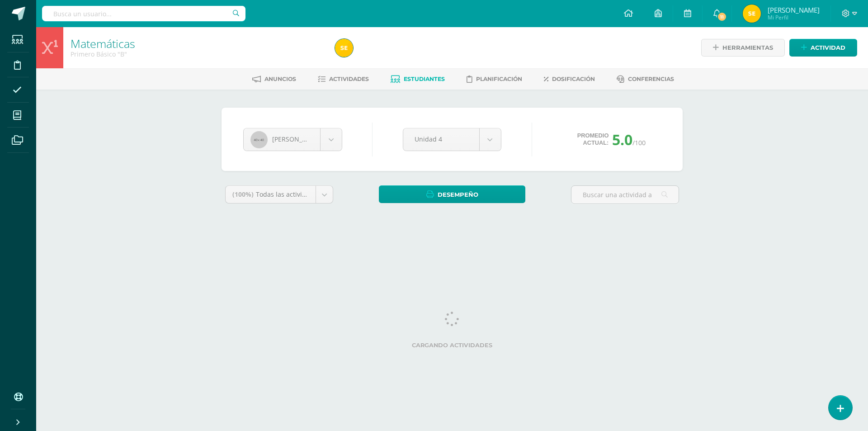 The width and height of the screenshot is (868, 431). Describe the element at coordinates (349, 79) in the screenshot. I see `span: Actividades` at that location.